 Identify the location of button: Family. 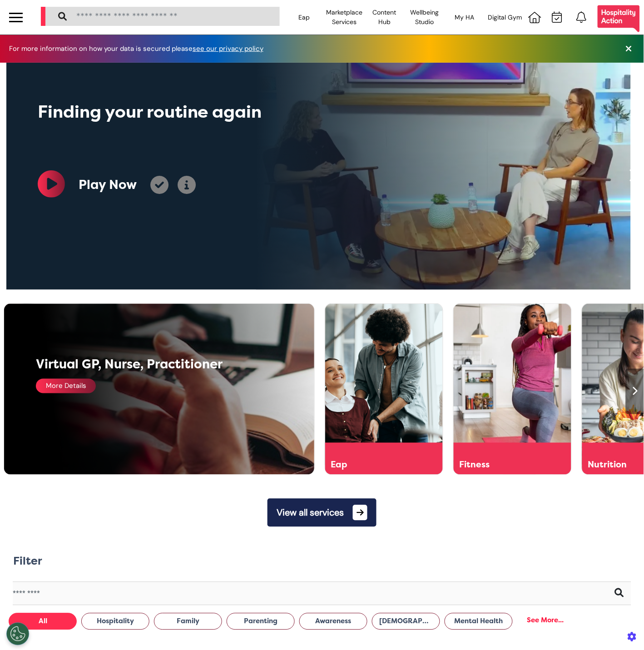
(188, 621).